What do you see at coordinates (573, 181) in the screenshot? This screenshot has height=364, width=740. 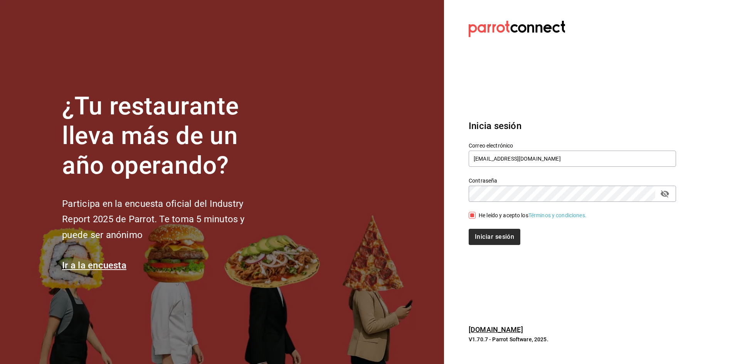 I see `label: Contraseña` at bounding box center [573, 181].